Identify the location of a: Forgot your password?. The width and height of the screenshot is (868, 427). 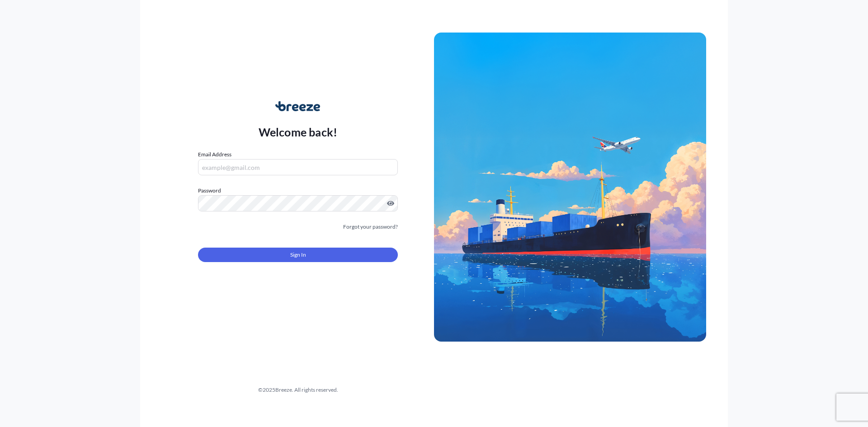
(370, 227).